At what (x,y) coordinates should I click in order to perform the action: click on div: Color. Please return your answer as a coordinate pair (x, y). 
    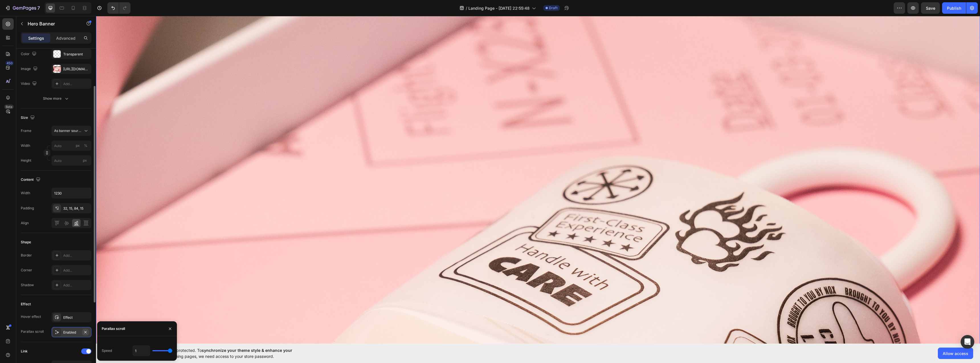
    Looking at the image, I should click on (29, 54).